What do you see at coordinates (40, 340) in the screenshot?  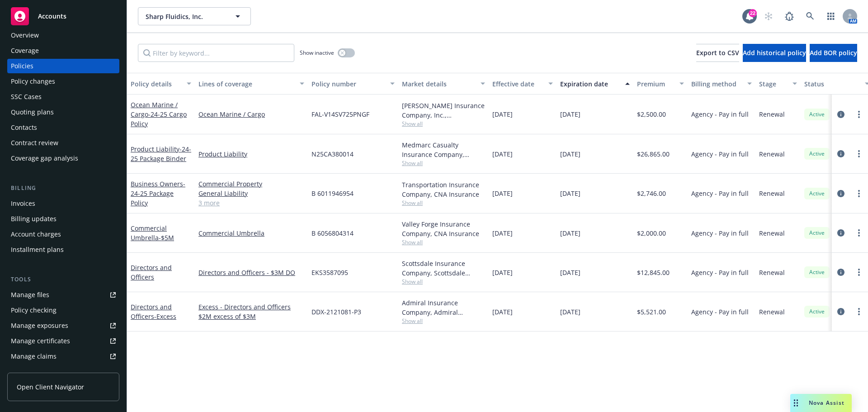 I see `div: Manage certificates` at bounding box center [40, 340].